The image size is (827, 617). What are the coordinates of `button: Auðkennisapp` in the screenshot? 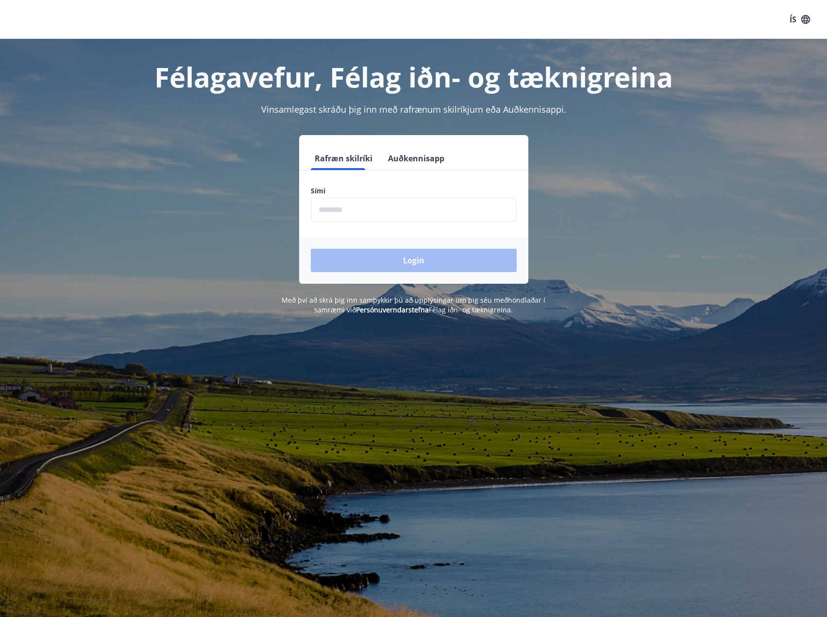 It's located at (416, 158).